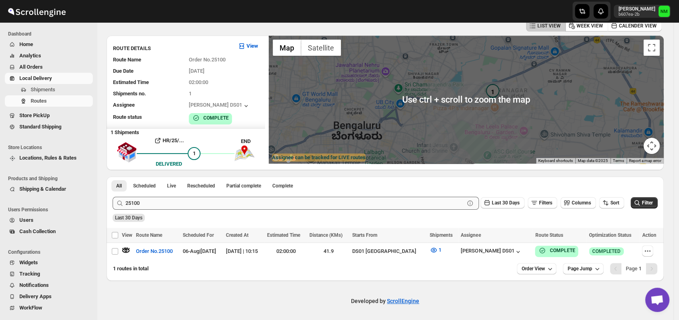  What do you see at coordinates (649, 235) in the screenshot?
I see `span: Action` at bounding box center [649, 235].